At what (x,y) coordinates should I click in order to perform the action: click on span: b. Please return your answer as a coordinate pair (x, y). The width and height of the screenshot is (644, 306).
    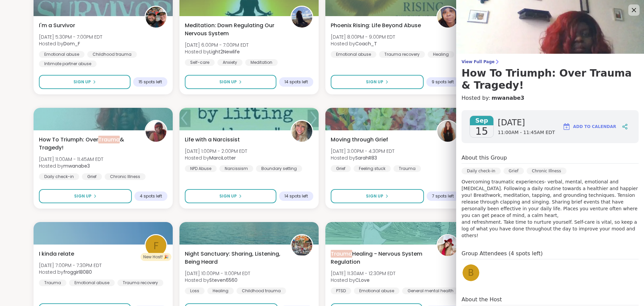
    Looking at the image, I should click on (470, 272).